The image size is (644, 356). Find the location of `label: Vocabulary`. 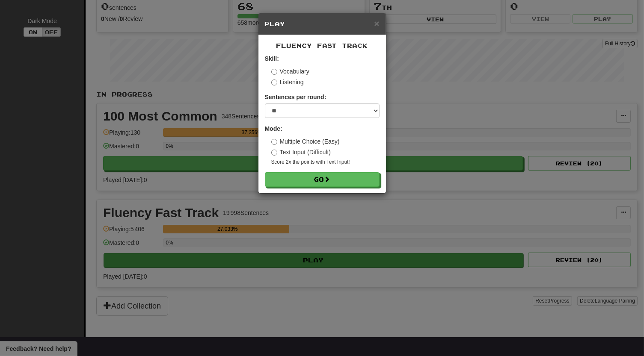

label: Vocabulary is located at coordinates (290, 71).